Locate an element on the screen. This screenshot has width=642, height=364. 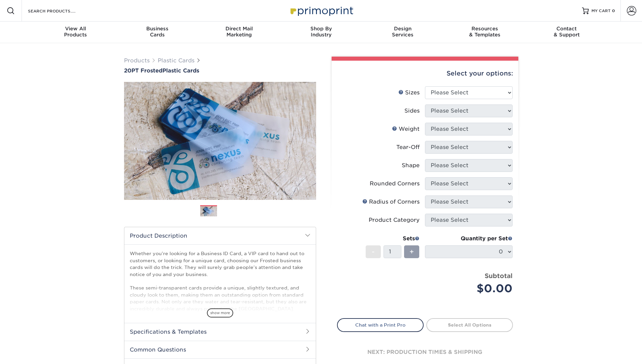
span: Direct Mail is located at coordinates (239, 29).